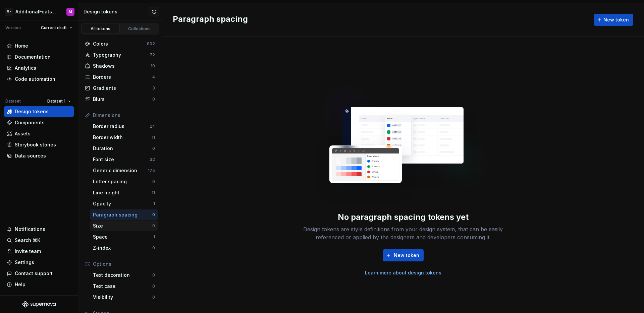  I want to click on div: 3, so click(154, 88).